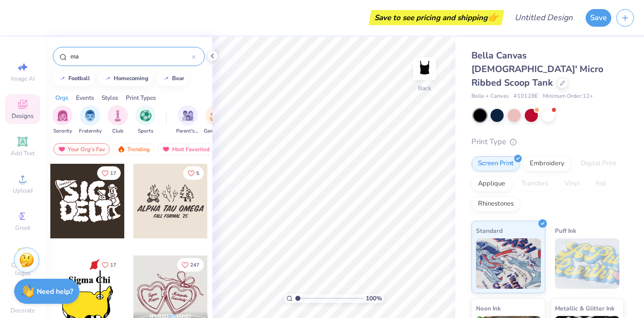 The image size is (644, 318). What do you see at coordinates (90, 120) in the screenshot?
I see `div: filter for Fraternity` at bounding box center [90, 120].